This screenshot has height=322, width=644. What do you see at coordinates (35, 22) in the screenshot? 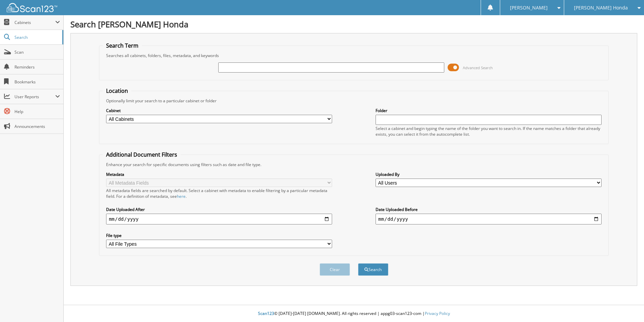
I see `span: Cabinets` at bounding box center [35, 22].